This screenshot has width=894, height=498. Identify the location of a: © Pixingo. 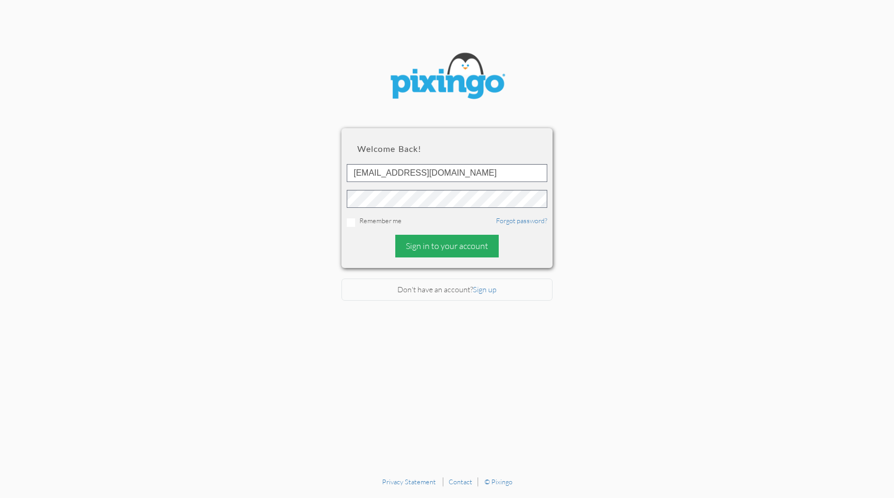
(498, 482).